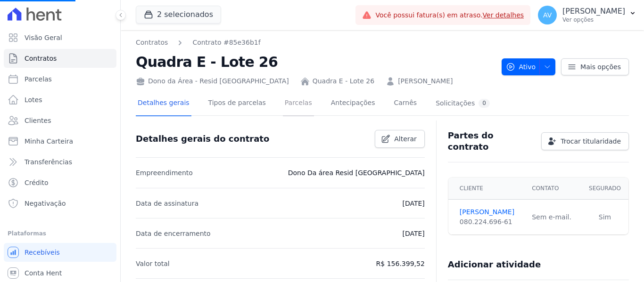  Describe the element at coordinates (60, 120) in the screenshot. I see `a: Clientes` at that location.